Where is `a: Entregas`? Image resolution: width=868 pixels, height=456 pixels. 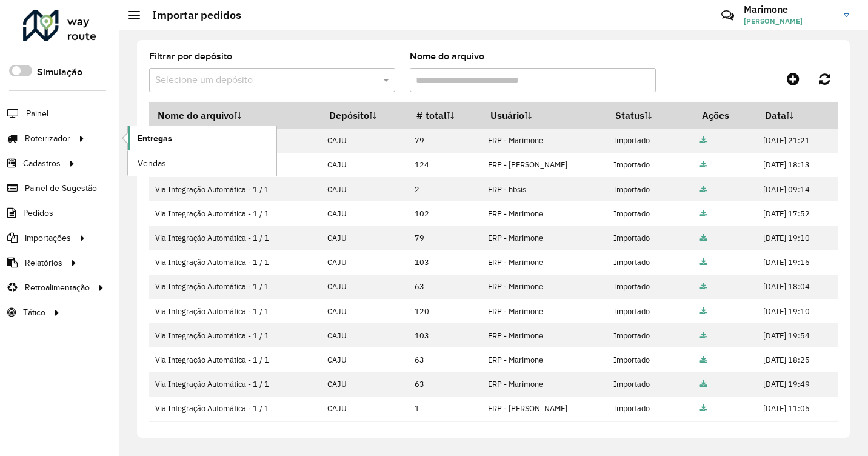 a: Entregas is located at coordinates (202, 138).